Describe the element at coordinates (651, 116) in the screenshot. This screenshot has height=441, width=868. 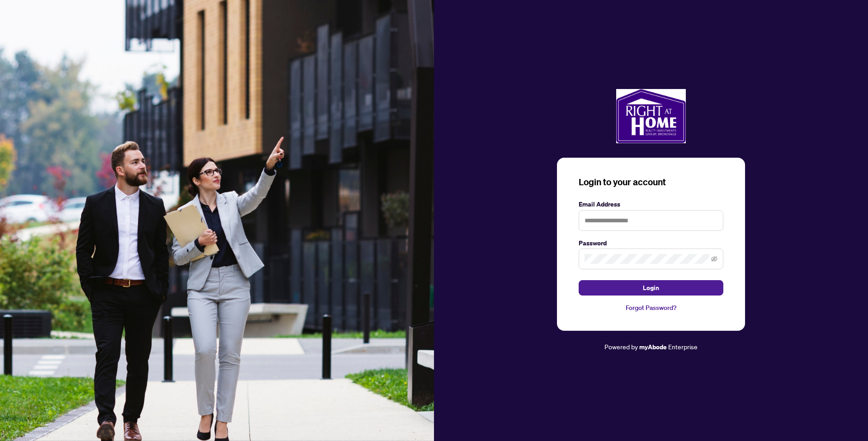
I see `img: ma-logo` at that location.